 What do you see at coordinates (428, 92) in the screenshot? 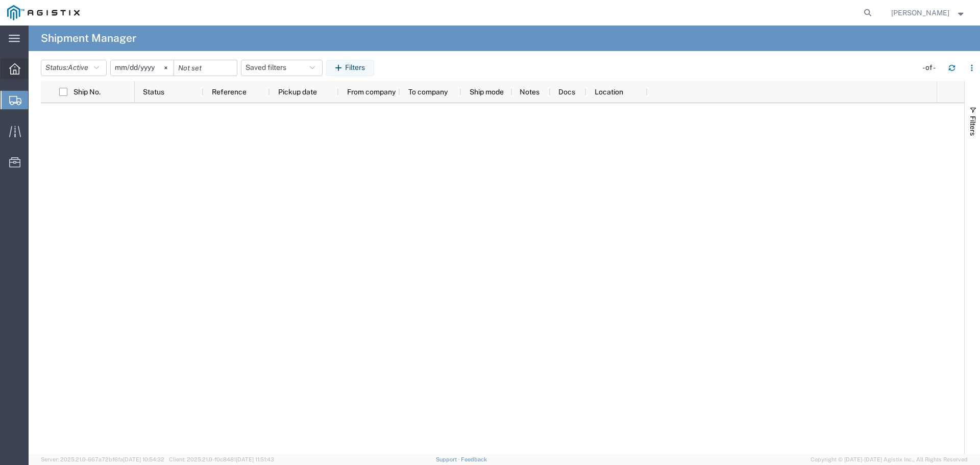
I see `span: To company` at bounding box center [428, 92].